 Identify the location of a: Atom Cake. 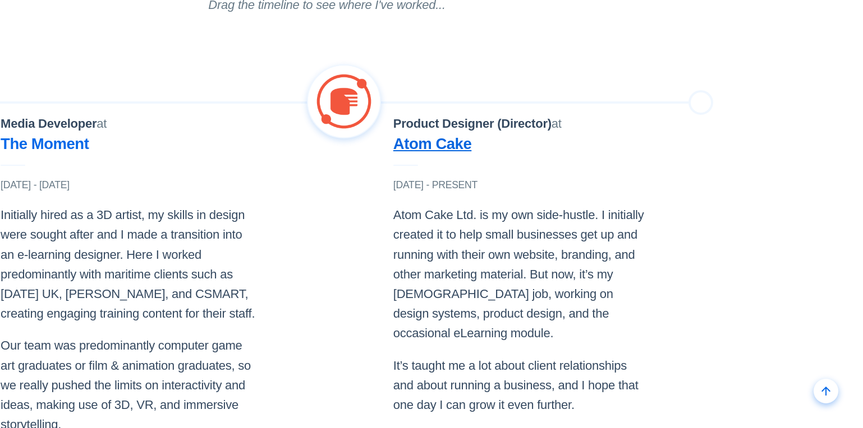
(432, 144).